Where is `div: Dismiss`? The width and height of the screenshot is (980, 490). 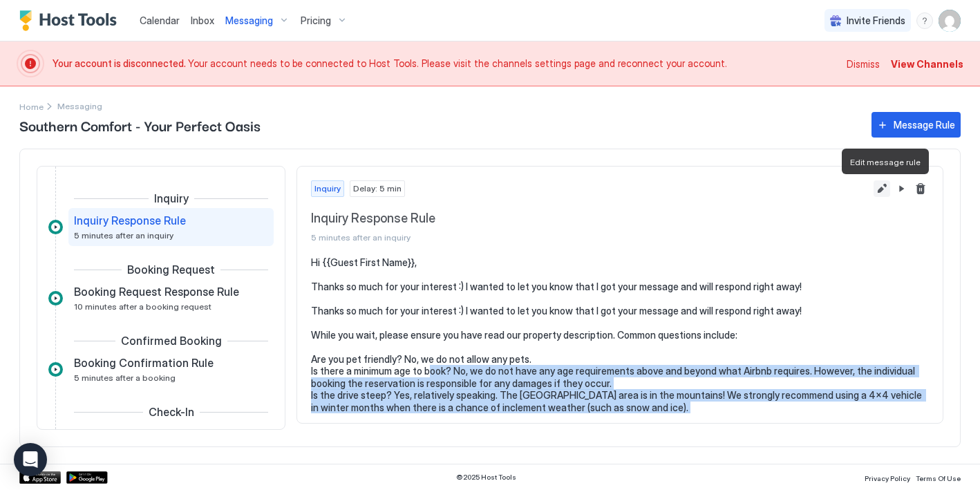
div: Dismiss is located at coordinates (863, 64).